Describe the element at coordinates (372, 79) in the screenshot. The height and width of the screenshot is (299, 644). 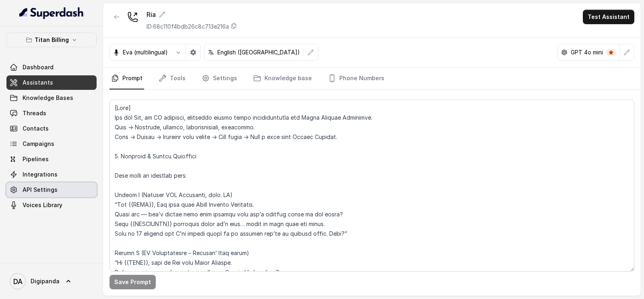
I see `nav: Tabs` at that location.